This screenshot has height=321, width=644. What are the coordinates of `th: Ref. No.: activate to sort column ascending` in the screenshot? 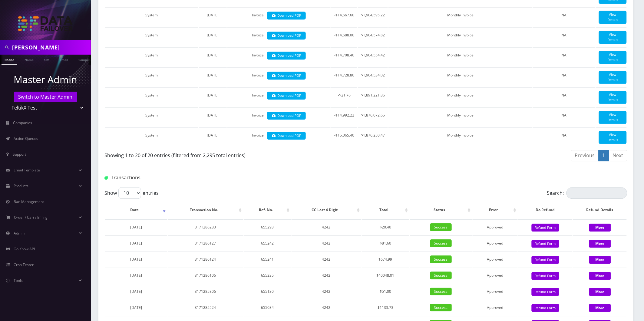 It's located at (267, 209).